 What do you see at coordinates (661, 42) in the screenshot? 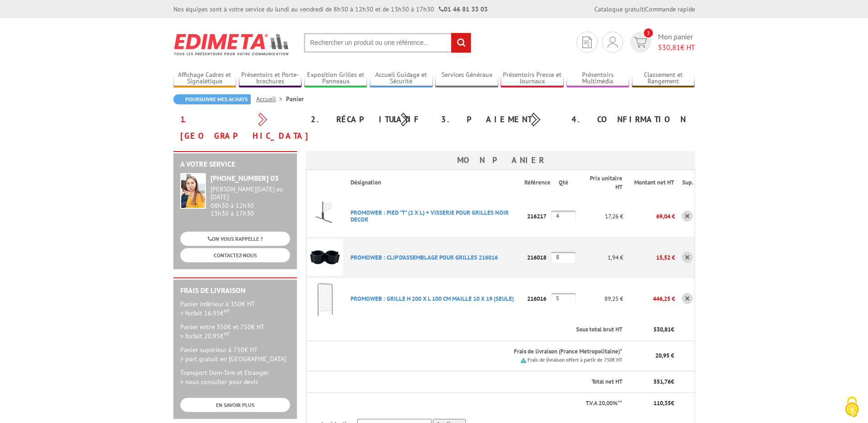
I see `a: devis rapide 3 Mon panier 530,81€ HT` at bounding box center [661, 42].